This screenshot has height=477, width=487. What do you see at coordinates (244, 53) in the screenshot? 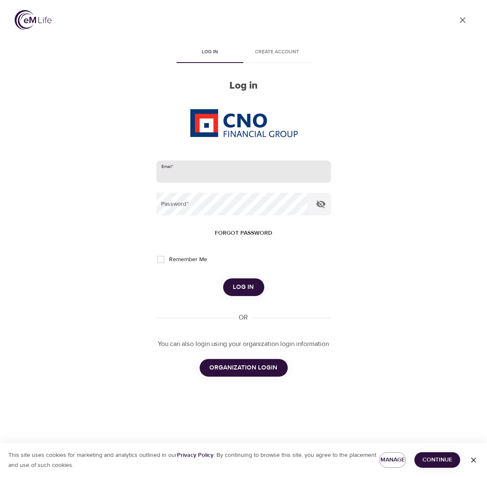
I see `div: disabled tabs example` at bounding box center [244, 53].